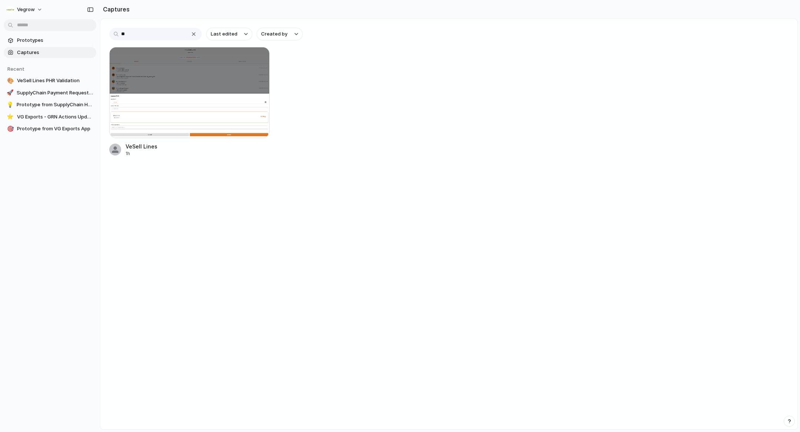 The height and width of the screenshot is (432, 800). What do you see at coordinates (115, 9) in the screenshot?
I see `h2: Captures` at bounding box center [115, 9].